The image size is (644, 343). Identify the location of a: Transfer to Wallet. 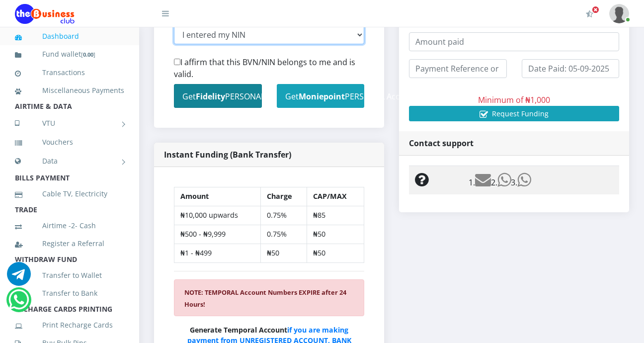
(70, 275).